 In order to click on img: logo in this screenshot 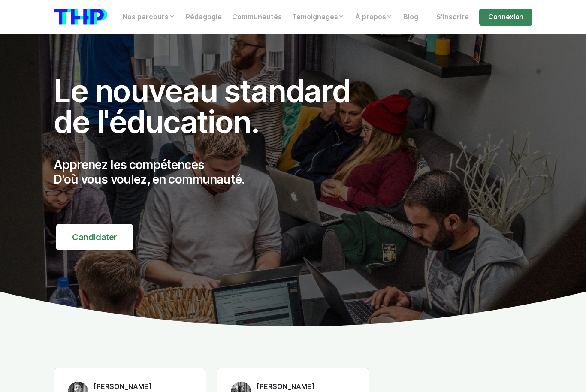, I will do `click(80, 16)`.